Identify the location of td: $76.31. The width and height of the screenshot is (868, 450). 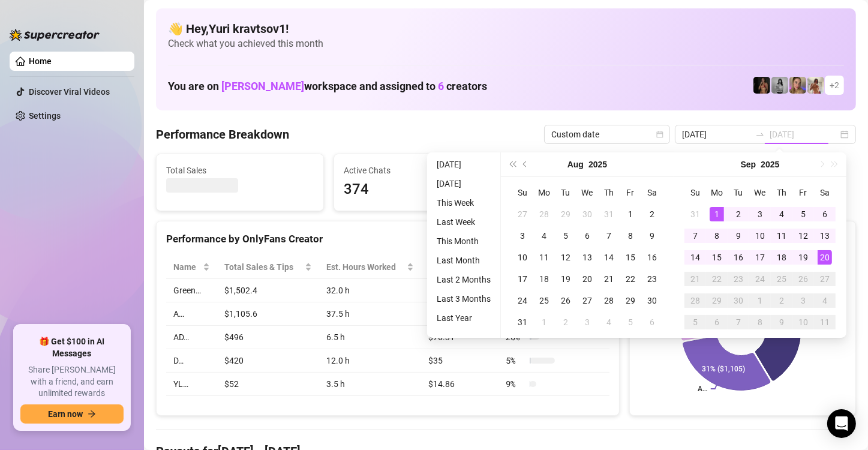
(460, 337).